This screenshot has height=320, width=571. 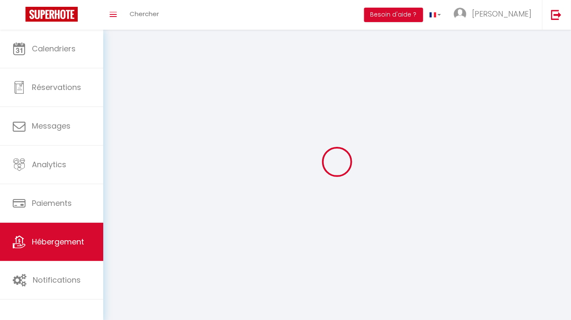 What do you see at coordinates (144, 14) in the screenshot?
I see `span: Chercher` at bounding box center [144, 14].